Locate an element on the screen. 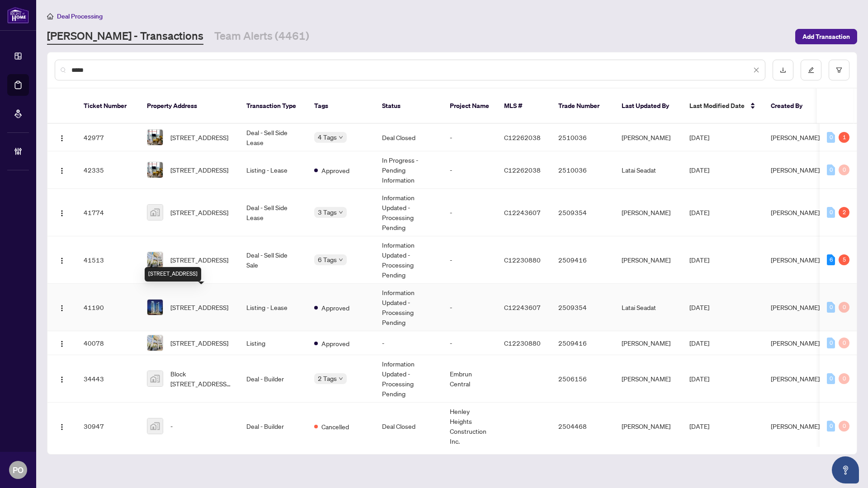  span: filter is located at coordinates (839, 70).